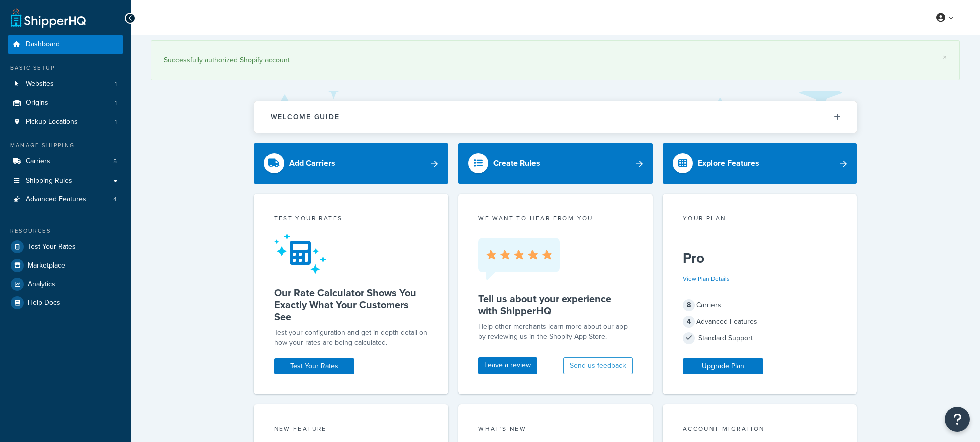 This screenshot has width=980, height=442. What do you see at coordinates (760, 322) in the screenshot?
I see `div: Advanced Features` at bounding box center [760, 322].